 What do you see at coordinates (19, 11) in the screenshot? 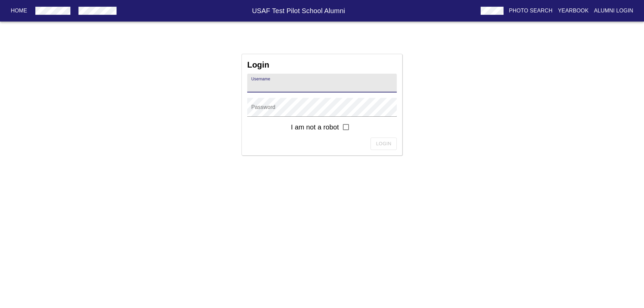
I see `p: Home` at bounding box center [19, 11].